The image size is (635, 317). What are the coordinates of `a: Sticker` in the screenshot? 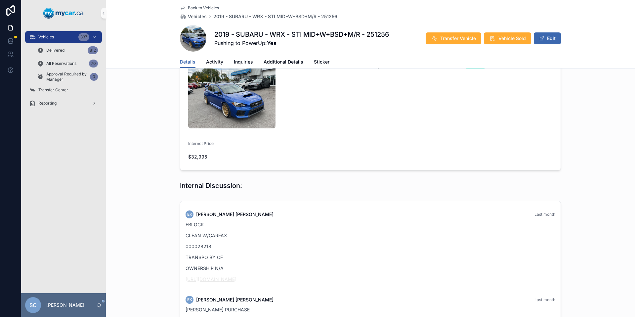 It's located at (321, 62).